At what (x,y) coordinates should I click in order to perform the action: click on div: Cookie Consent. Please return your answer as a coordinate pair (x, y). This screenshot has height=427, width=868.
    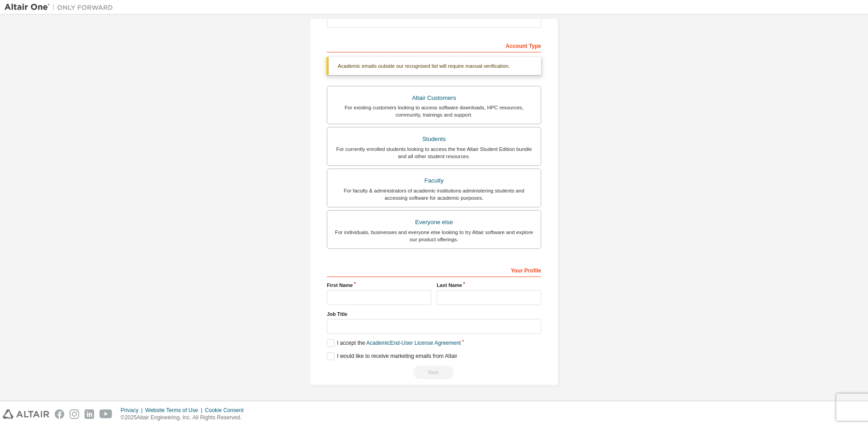
    Looking at the image, I should click on (227, 410).